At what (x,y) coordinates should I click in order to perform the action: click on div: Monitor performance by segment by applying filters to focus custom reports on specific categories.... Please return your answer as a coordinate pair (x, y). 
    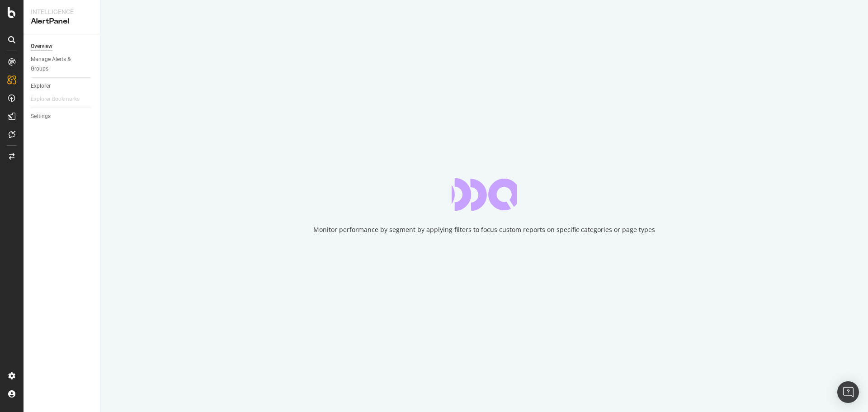
    Looking at the image, I should click on (484, 230).